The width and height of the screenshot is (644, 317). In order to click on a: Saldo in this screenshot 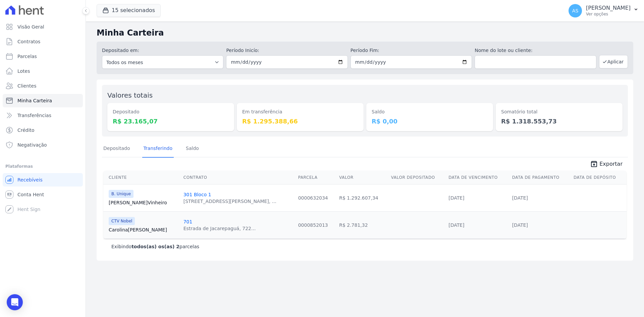, I will do `click(192, 149)`.